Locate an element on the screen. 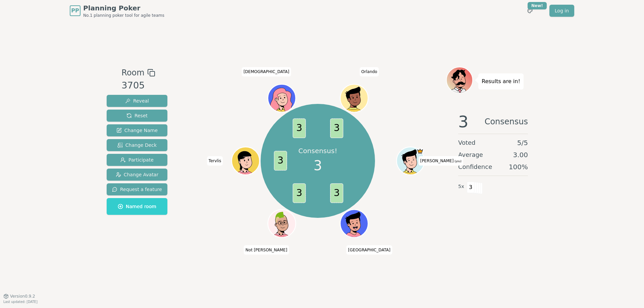 This screenshot has height=308, width=644. span: 5 x is located at coordinates (461, 187).